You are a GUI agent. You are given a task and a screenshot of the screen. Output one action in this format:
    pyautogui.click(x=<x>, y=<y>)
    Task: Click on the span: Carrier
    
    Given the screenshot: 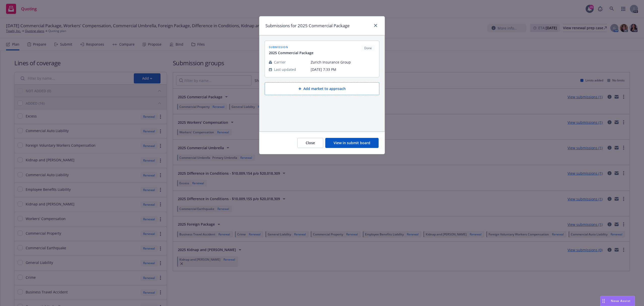 What is the action you would take?
    pyautogui.click(x=280, y=62)
    